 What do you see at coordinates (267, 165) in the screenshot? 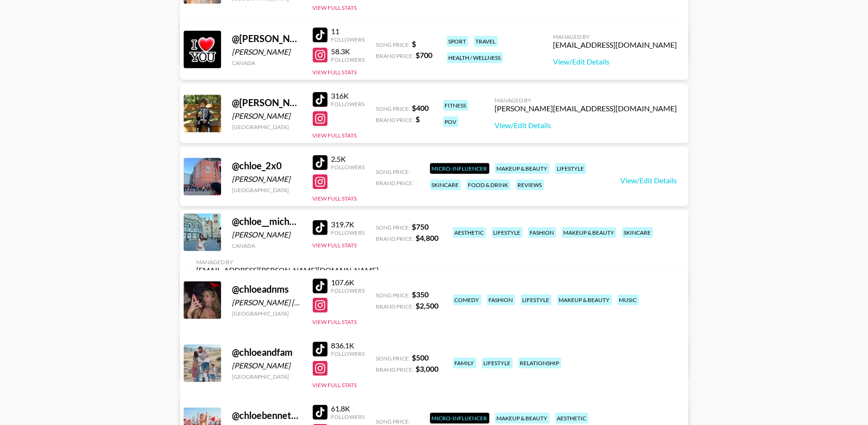
I see `div: @ chloe_2x0` at bounding box center [267, 165].